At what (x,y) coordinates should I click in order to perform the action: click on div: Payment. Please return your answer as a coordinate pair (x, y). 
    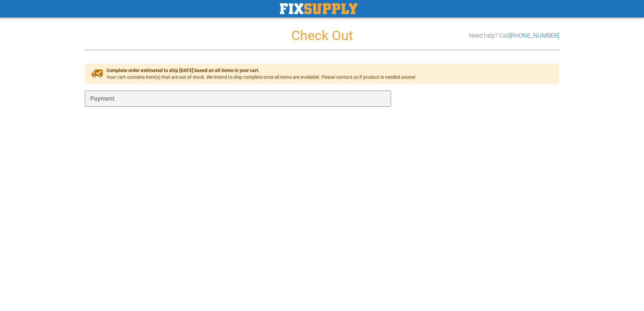
    Looking at the image, I should click on (238, 98).